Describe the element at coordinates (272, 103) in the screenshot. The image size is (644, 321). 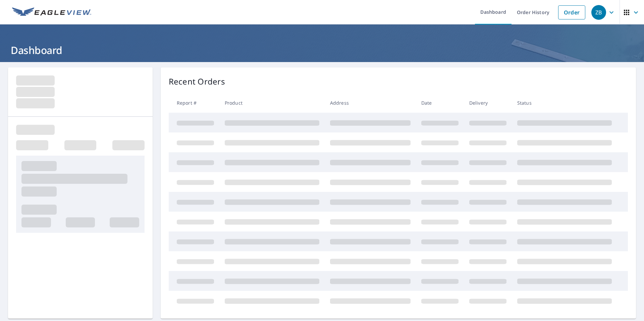
I see `th: Product` at that location.